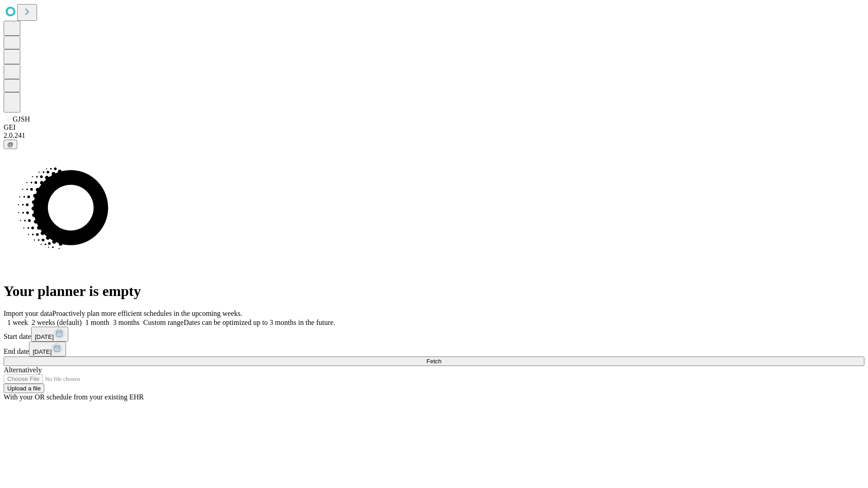 Image resolution: width=868 pixels, height=488 pixels. I want to click on span: GJSH, so click(22, 118).